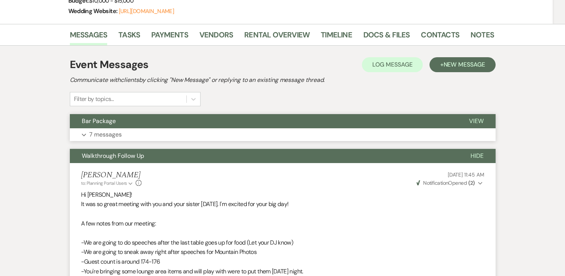 The image size is (565, 276). Describe the element at coordinates (440, 37) in the screenshot. I see `a: Contacts` at that location.